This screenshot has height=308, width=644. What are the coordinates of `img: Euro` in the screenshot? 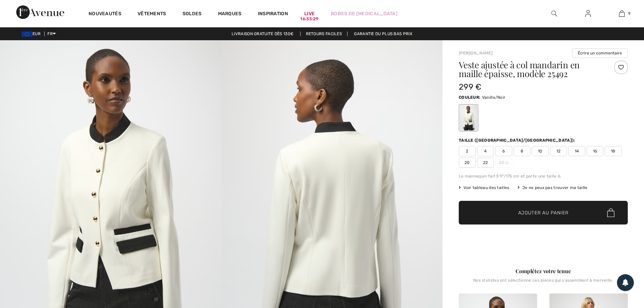 It's located at (27, 34).